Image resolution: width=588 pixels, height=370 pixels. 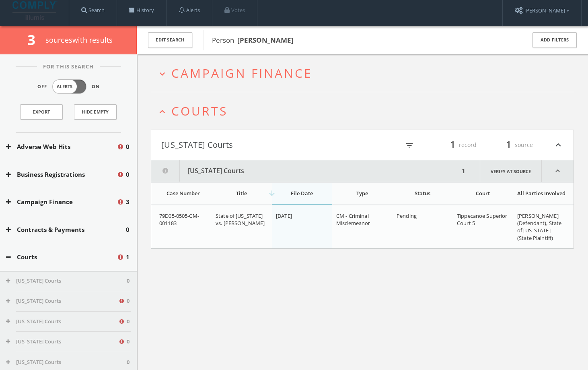 What do you see at coordinates (95, 112) in the screenshot?
I see `button: Hide Empty` at bounding box center [95, 112].